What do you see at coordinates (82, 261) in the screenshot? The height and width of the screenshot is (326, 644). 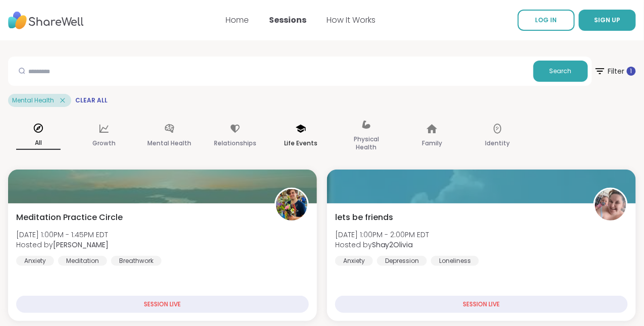 I see `div: Meditation` at bounding box center [82, 261].